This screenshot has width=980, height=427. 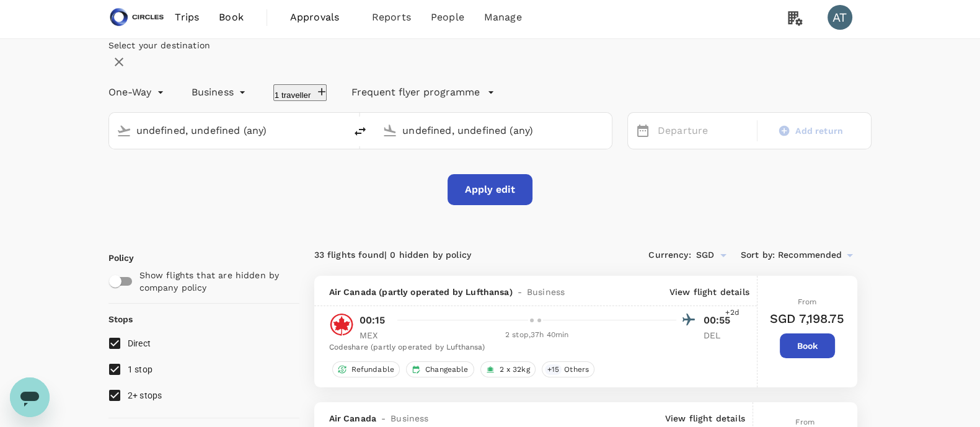 What do you see at coordinates (220, 93) in the screenshot?
I see `div: Business` at bounding box center [220, 93].